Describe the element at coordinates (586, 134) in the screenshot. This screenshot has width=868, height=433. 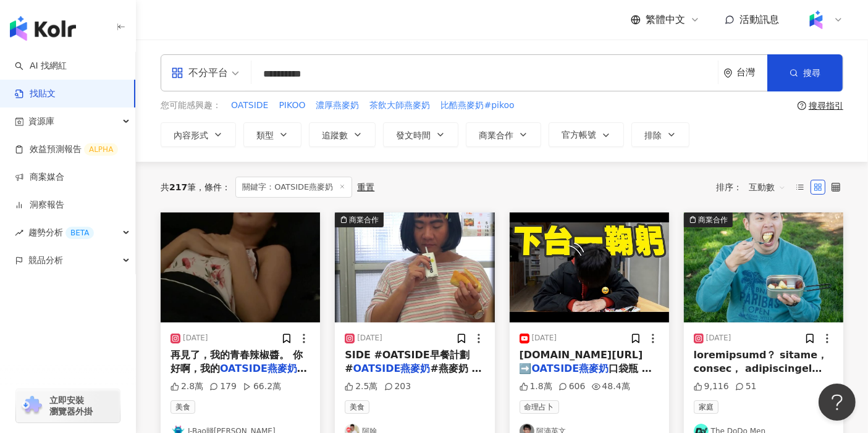
I see `button: 官方帳號` at that location.